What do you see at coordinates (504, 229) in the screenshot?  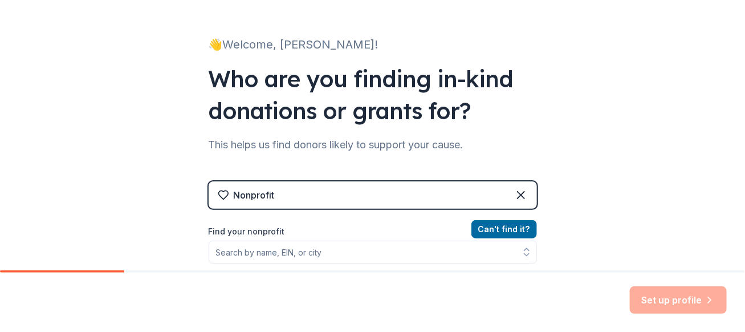 I see `button: Can't find it?` at bounding box center [504, 229].